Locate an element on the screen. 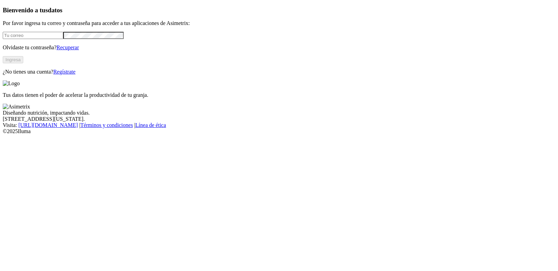 The height and width of the screenshot is (271, 558). a: Línea de ética is located at coordinates (151, 125).